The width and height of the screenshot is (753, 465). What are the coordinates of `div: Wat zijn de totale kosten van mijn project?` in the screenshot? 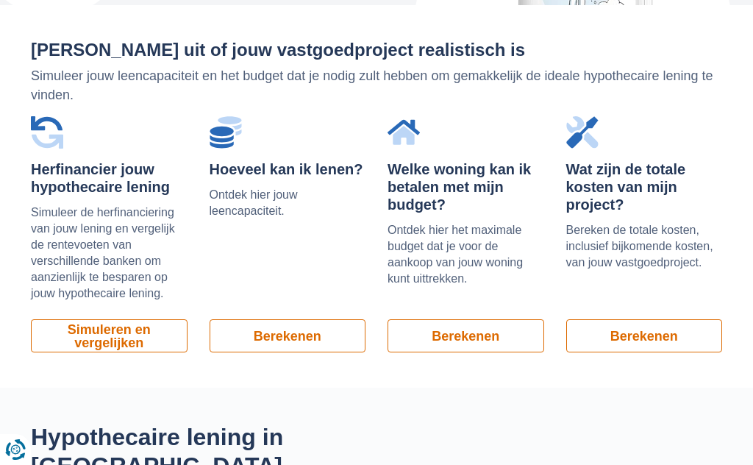 It's located at (645, 187).